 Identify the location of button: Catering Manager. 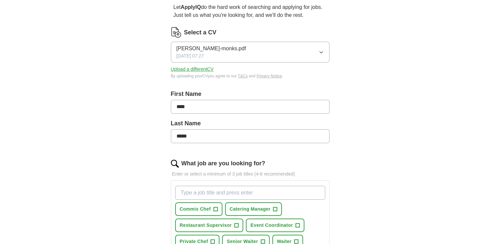
(253, 209).